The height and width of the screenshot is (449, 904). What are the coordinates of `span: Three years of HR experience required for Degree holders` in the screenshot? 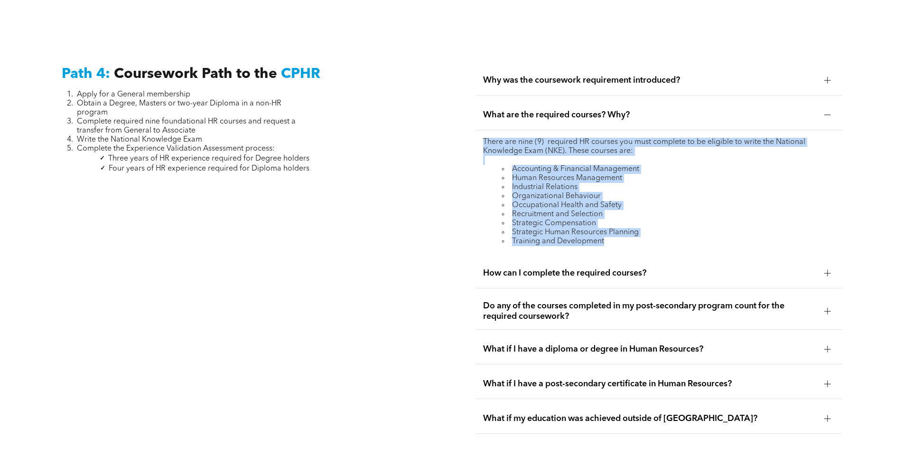 It's located at (209, 159).